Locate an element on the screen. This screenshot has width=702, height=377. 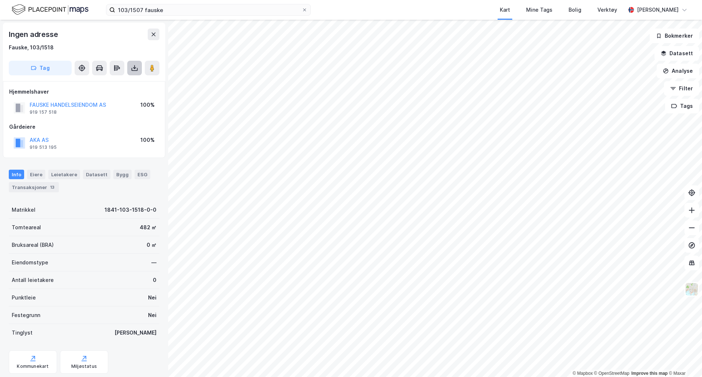
div: Fauske, 103/1518 is located at coordinates (31, 48).